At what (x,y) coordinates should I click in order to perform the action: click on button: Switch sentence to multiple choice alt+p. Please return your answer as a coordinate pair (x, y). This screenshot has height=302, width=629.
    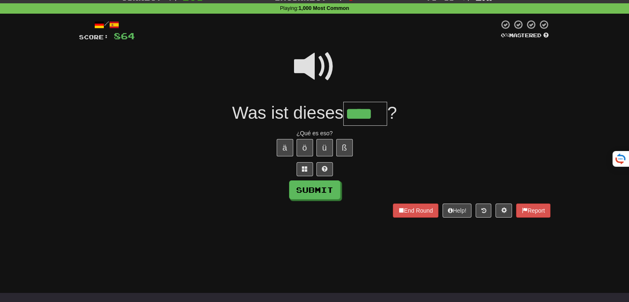
    Looking at the image, I should click on (305, 169).